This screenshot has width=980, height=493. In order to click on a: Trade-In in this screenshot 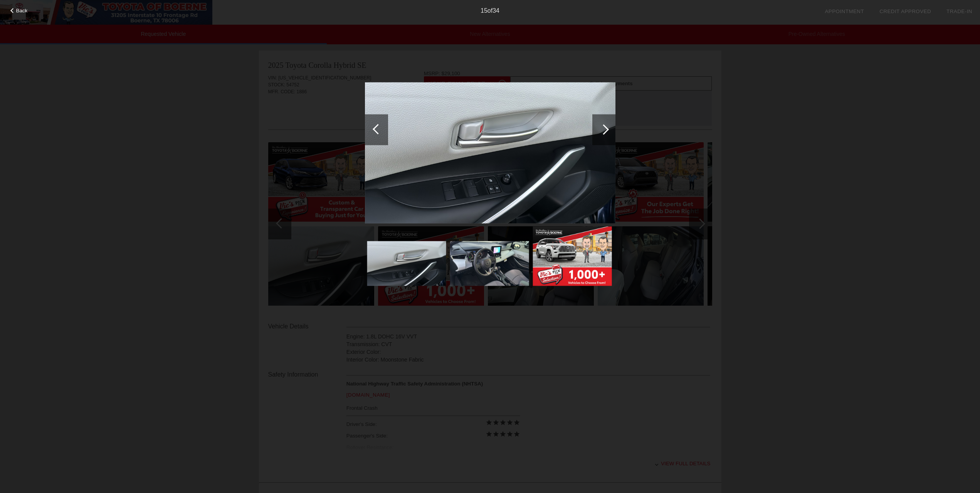, I will do `click(959, 11)`.